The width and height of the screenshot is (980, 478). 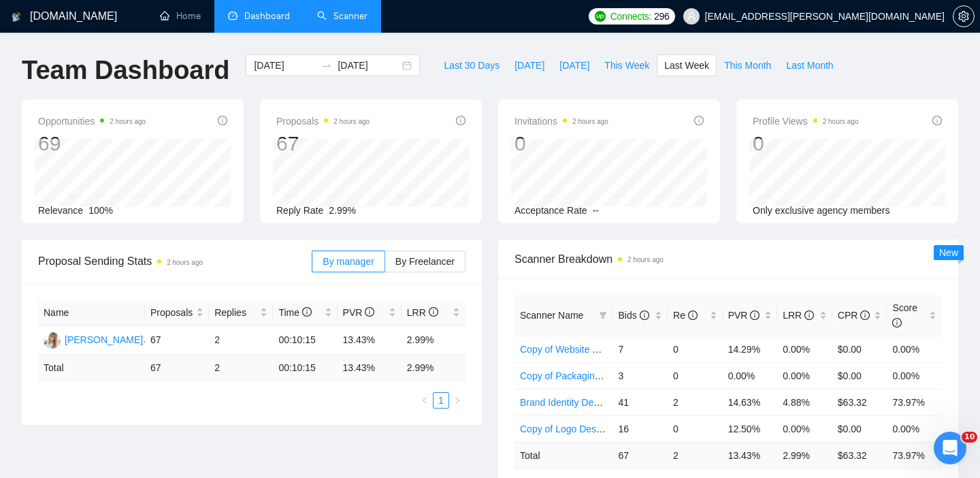 I want to click on span: 10, so click(x=969, y=437).